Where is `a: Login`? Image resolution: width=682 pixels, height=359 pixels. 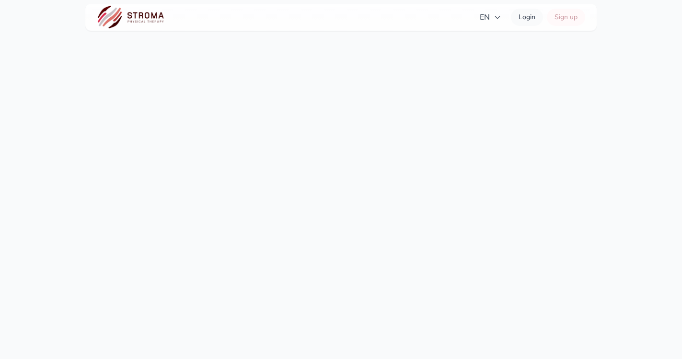 a: Login is located at coordinates (527, 17).